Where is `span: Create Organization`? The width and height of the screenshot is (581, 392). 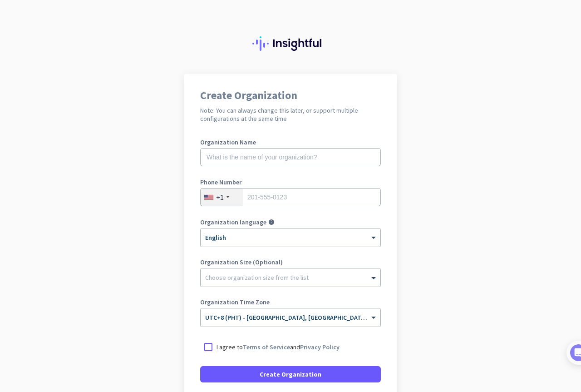 span: Create Organization is located at coordinates (290, 374).